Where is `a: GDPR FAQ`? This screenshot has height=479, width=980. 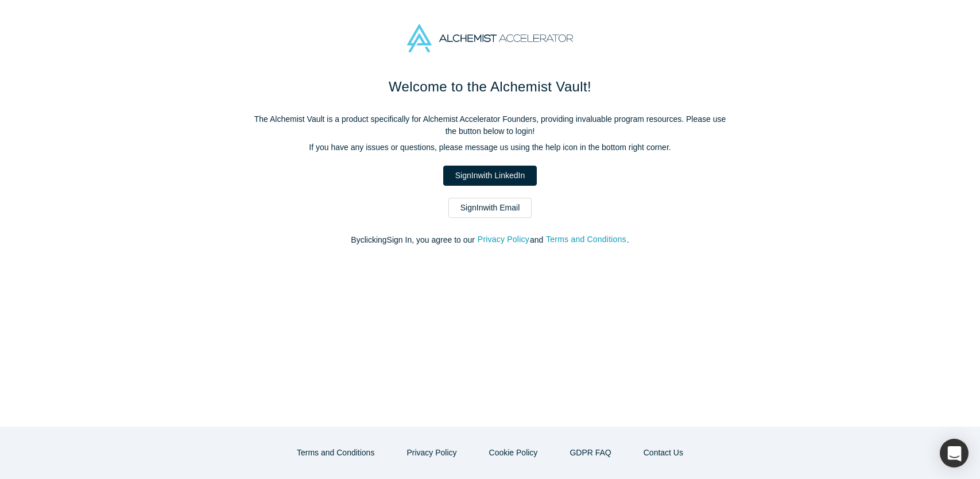 a: GDPR FAQ is located at coordinates (590, 452).